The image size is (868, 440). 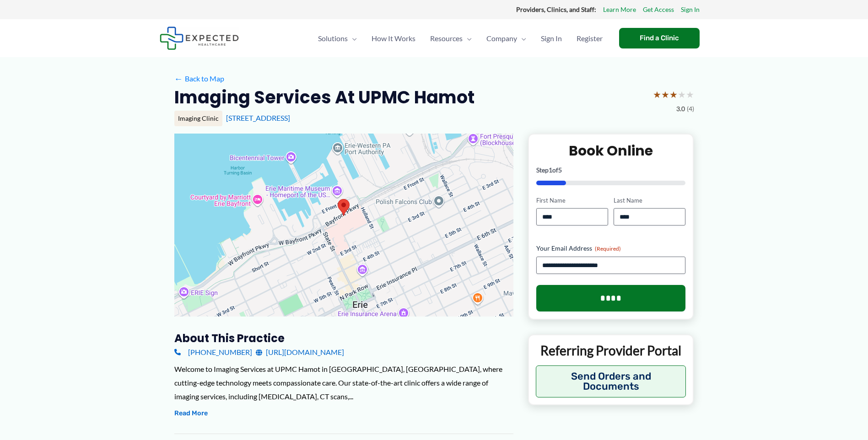 I want to click on span: 1, so click(x=550, y=170).